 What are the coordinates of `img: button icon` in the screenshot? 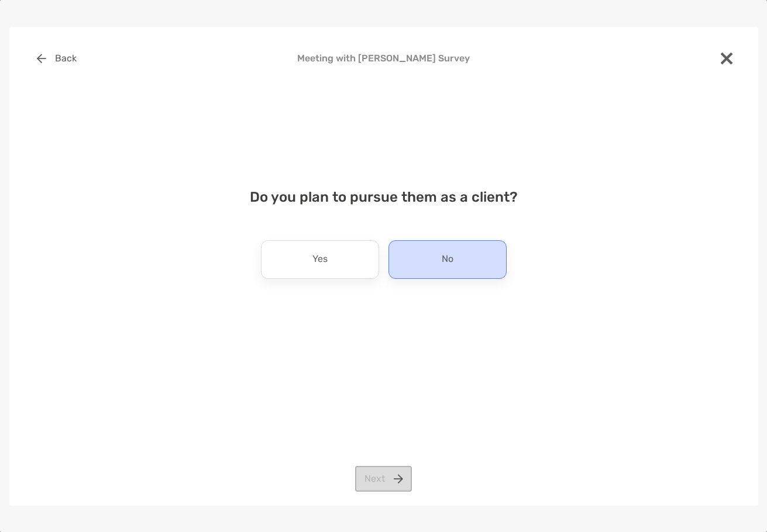 It's located at (42, 59).